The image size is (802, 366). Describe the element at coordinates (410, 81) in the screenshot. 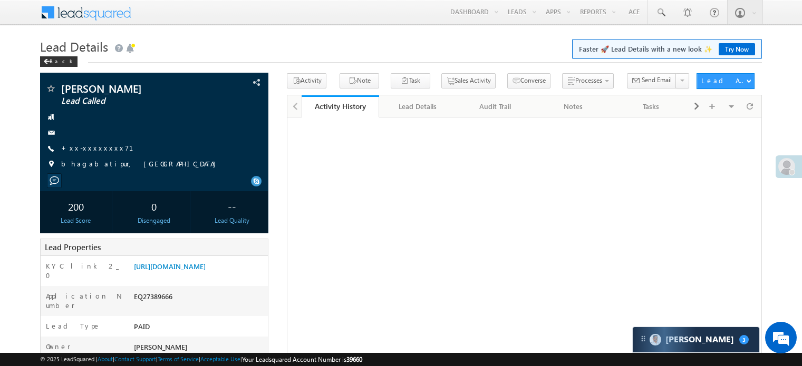

I see `button: Task` at that location.